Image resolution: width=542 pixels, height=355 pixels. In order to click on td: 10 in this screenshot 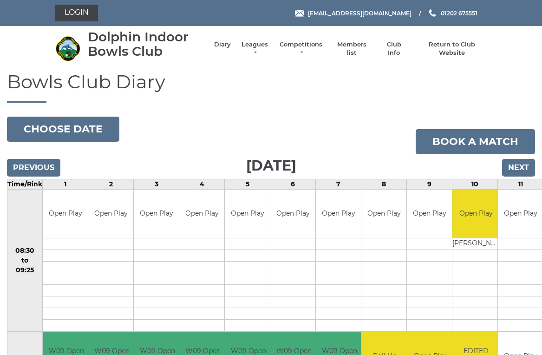, I will do `click(475, 184)`.